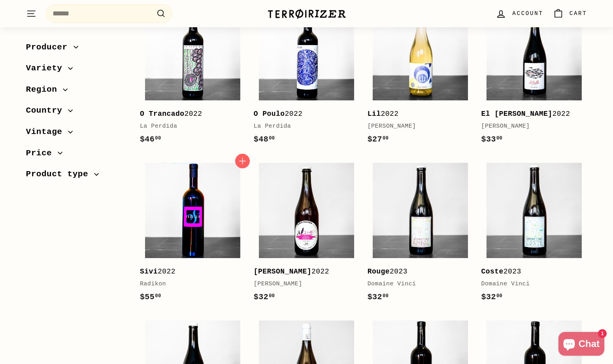  What do you see at coordinates (162, 114) in the screenshot?
I see `b: O Trancado` at bounding box center [162, 114].